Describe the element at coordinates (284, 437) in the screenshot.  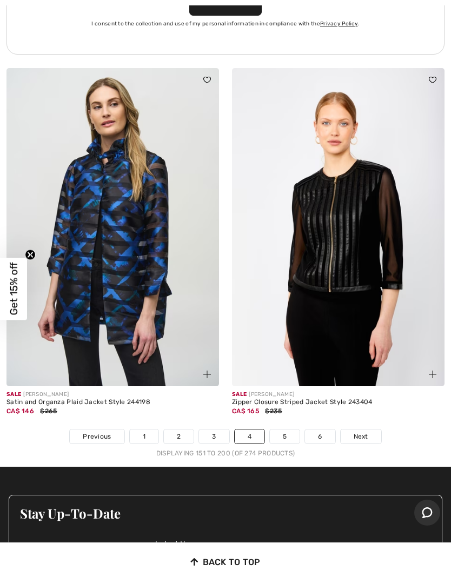
I see `a: 5` at that location.